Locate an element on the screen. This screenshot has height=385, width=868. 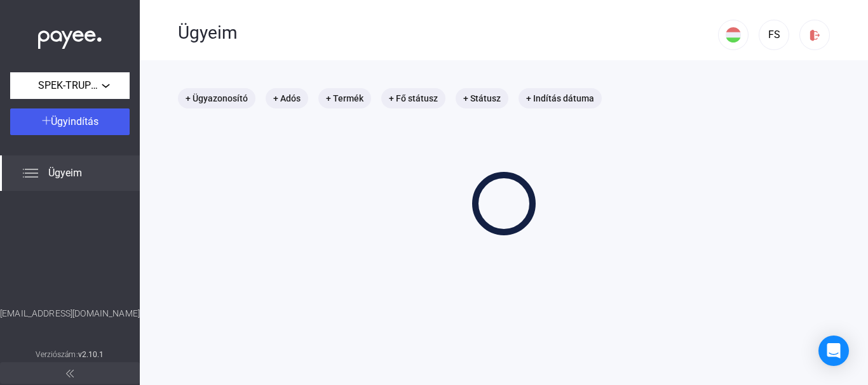
mat-chip: + Indítás dátuma is located at coordinates (560, 98).